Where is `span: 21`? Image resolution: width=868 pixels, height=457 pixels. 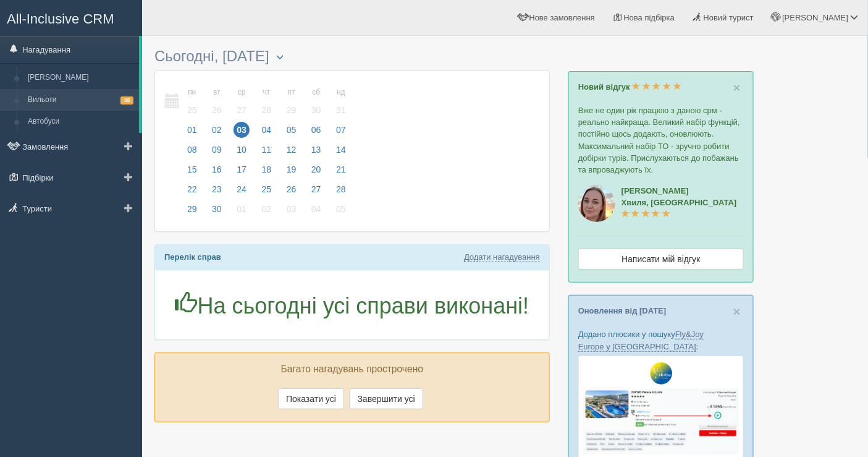 span: 21 is located at coordinates (341, 169).